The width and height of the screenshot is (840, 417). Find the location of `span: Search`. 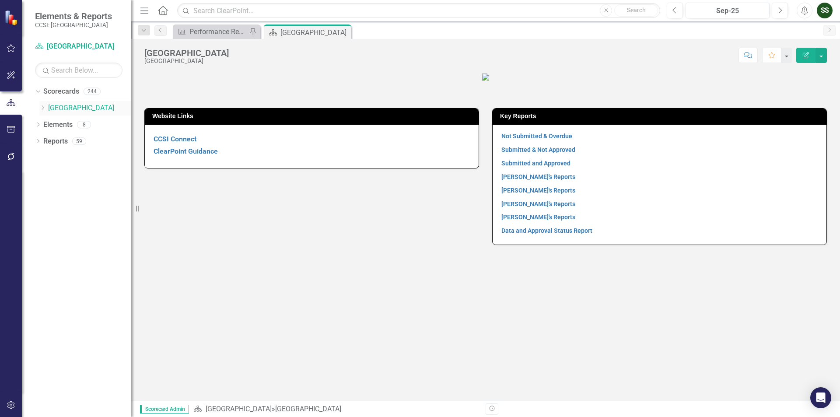

span: Search is located at coordinates (636, 10).